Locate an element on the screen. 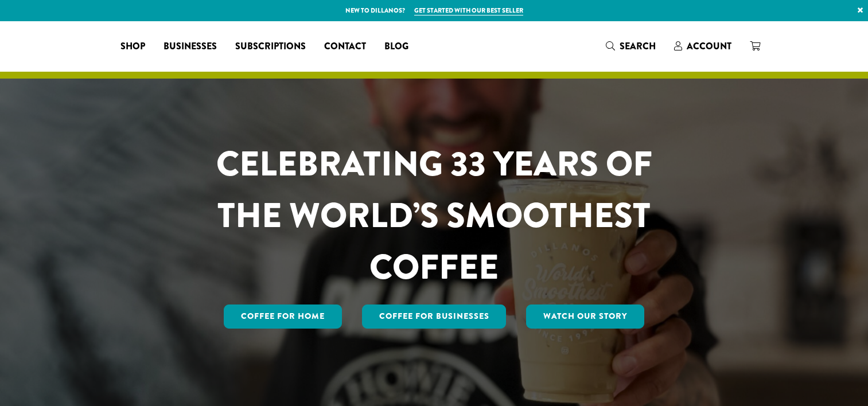  span: Blog is located at coordinates (396, 47).